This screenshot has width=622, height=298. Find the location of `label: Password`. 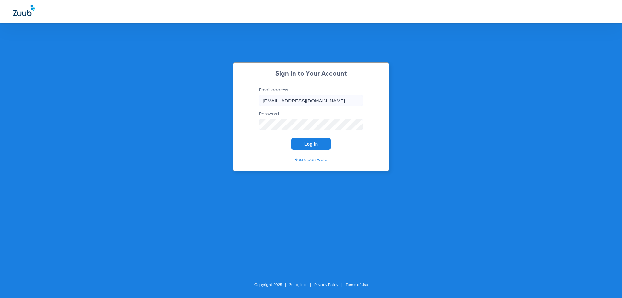

label: Password is located at coordinates (311, 120).